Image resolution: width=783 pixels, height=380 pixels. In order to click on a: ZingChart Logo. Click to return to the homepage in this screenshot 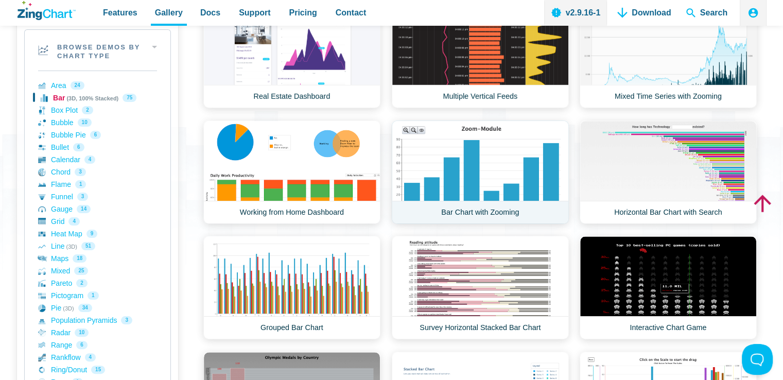, I will do `click(46, 10)`.